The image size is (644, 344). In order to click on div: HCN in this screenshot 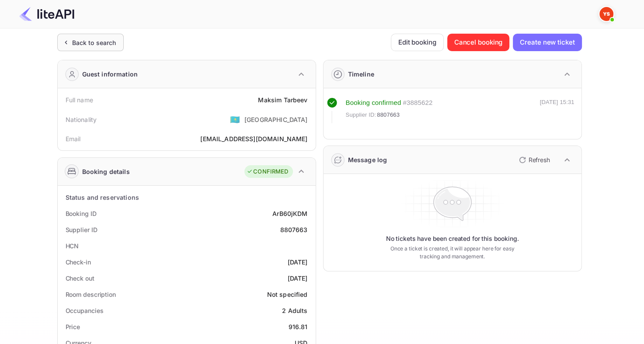, I will do `click(72, 246)`.